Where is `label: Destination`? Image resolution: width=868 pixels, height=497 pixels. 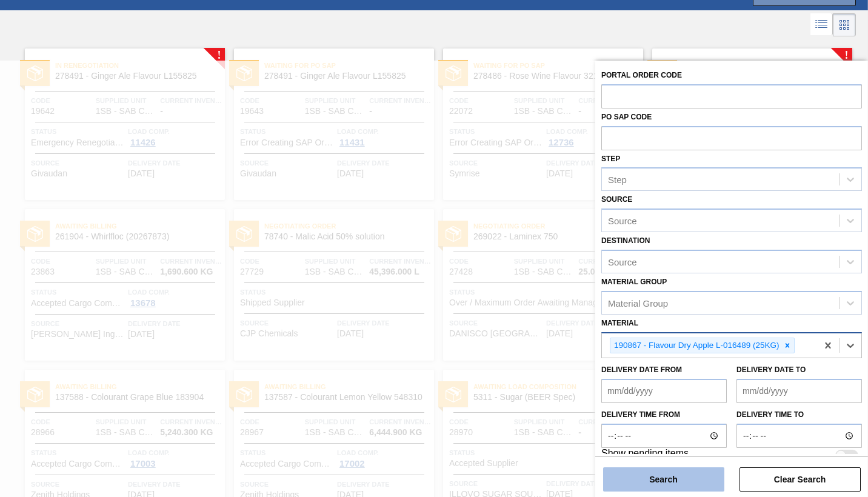
label: Destination is located at coordinates (625, 241).